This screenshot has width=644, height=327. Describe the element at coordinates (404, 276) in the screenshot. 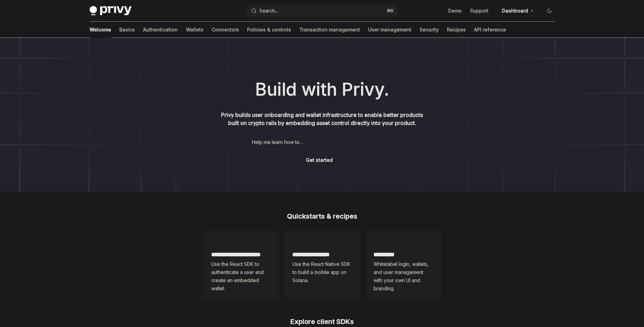

I see `span: Whitelabel login, wallets, and user management with your own UI and branding.` at that location.